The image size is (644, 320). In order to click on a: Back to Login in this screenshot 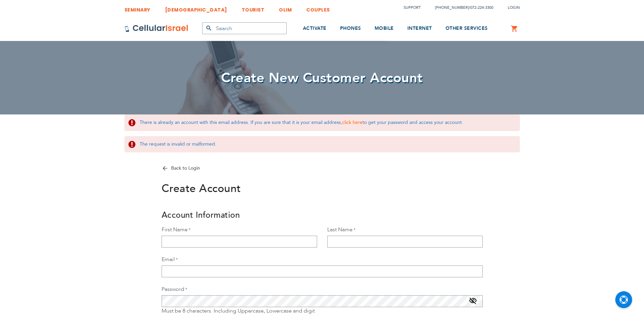, I will do `click(181, 168)`.